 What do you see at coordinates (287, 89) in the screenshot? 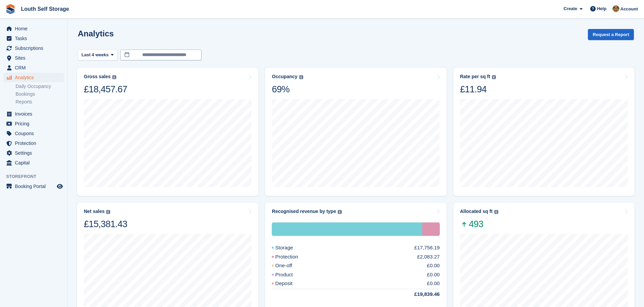
I see `div: 69%` at bounding box center [287, 89].